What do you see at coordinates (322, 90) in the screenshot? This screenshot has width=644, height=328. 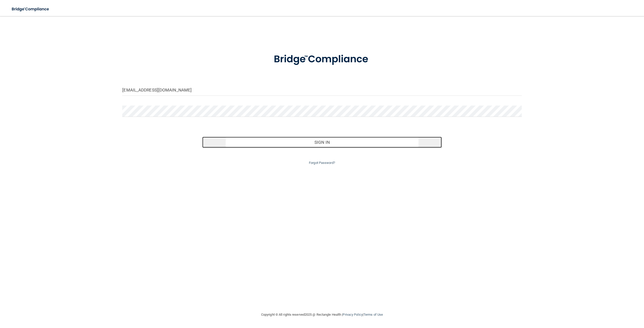 I see `input: Email` at bounding box center [322, 90].